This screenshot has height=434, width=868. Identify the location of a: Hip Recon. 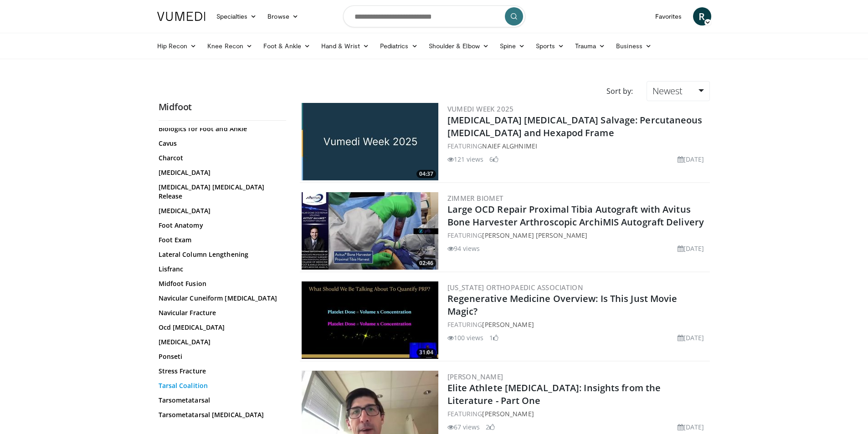
(177, 46).